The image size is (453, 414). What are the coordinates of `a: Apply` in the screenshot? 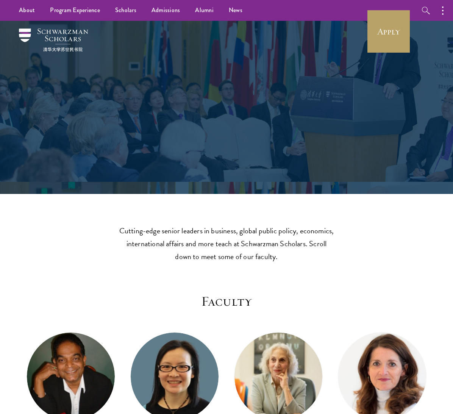 It's located at (388, 31).